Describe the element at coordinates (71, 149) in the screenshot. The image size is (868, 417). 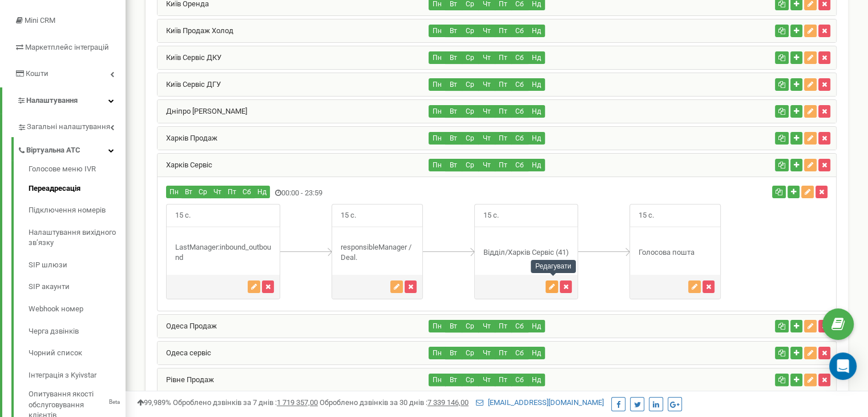
I see `a: Віртуальна АТС` at that location.